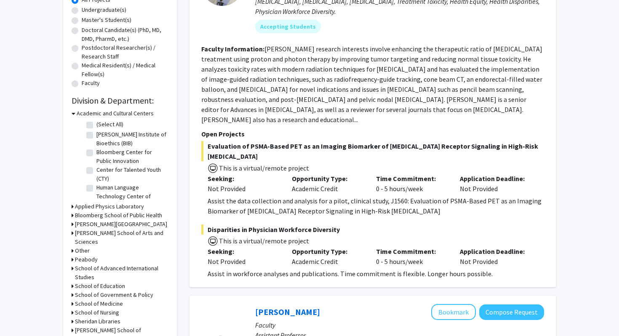 The image size is (619, 336). Describe the element at coordinates (99, 304) in the screenshot. I see `h3: School of Medicine` at that location.